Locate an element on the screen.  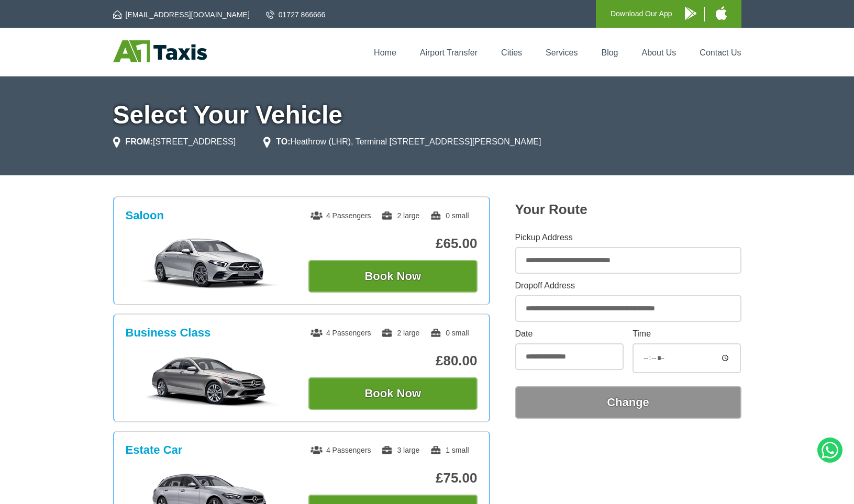
label: Date is located at coordinates (569, 334).